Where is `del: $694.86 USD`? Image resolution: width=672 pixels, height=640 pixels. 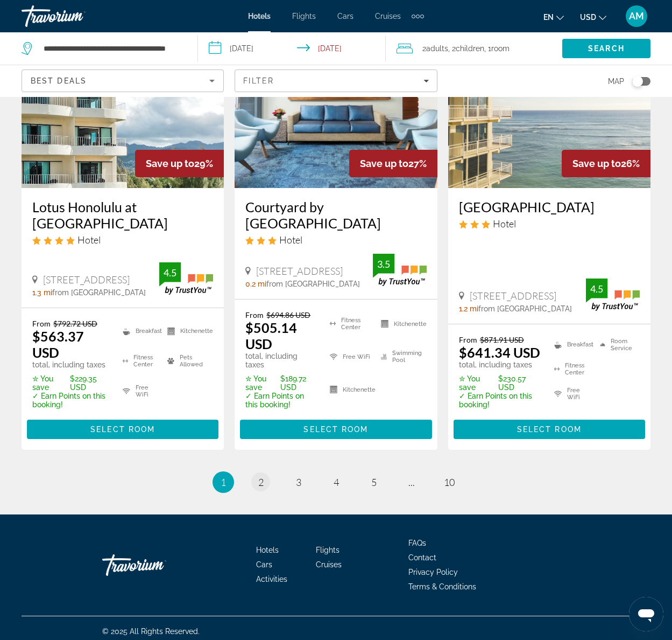
del: $694.86 USD is located at coordinates (288, 315).